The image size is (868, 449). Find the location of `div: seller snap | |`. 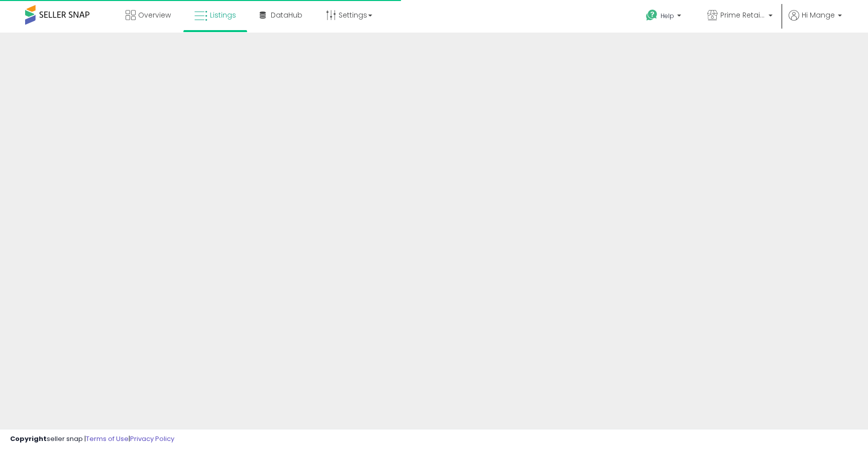

div: seller snap | | is located at coordinates (92, 440).